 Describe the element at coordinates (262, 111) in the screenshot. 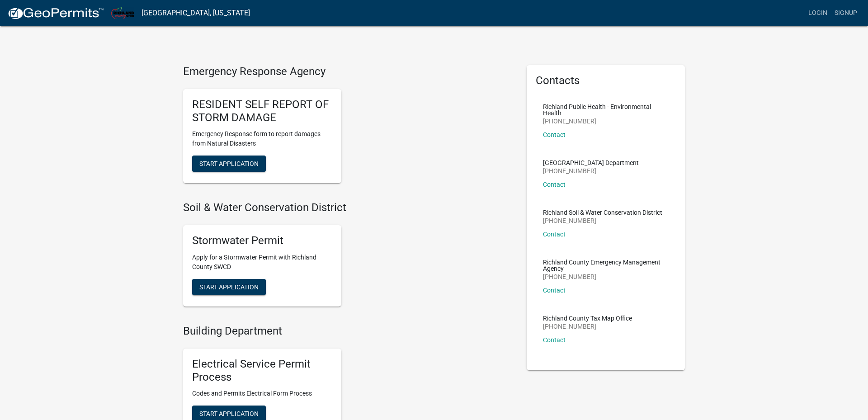

I see `h5: RESIDENT SELF REPORT OF STORM DAMAGE` at that location.